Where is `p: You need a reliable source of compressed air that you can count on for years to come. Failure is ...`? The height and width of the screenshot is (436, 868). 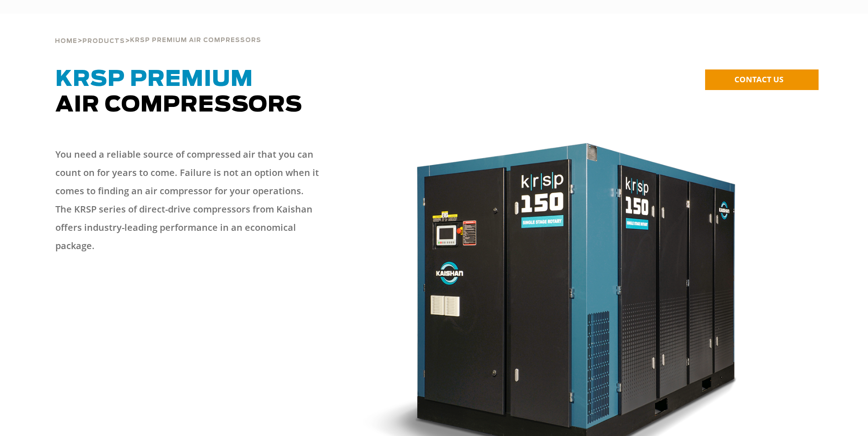 p: You need a reliable source of compressed air that you can count on for years to come. Failure is ... is located at coordinates (188, 200).